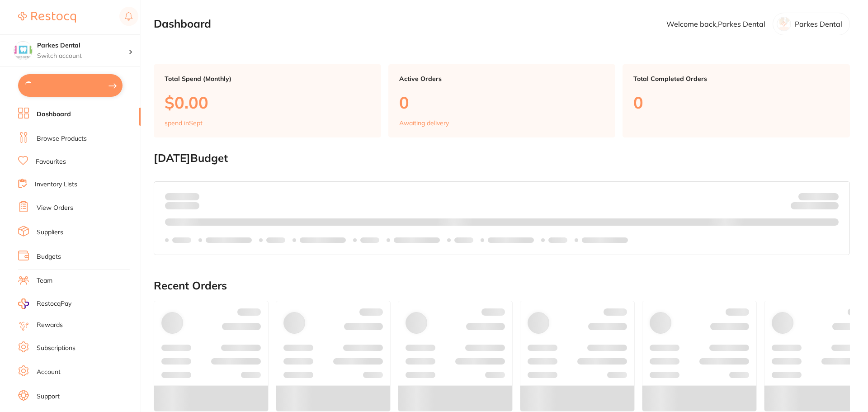 The width and height of the screenshot is (868, 412). Describe the element at coordinates (819, 24) in the screenshot. I see `p: Parkes Dental` at that location.